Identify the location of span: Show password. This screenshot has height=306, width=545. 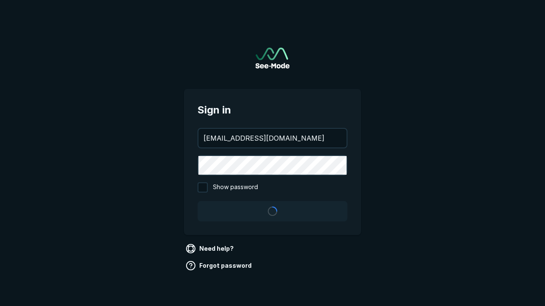
(235, 188).